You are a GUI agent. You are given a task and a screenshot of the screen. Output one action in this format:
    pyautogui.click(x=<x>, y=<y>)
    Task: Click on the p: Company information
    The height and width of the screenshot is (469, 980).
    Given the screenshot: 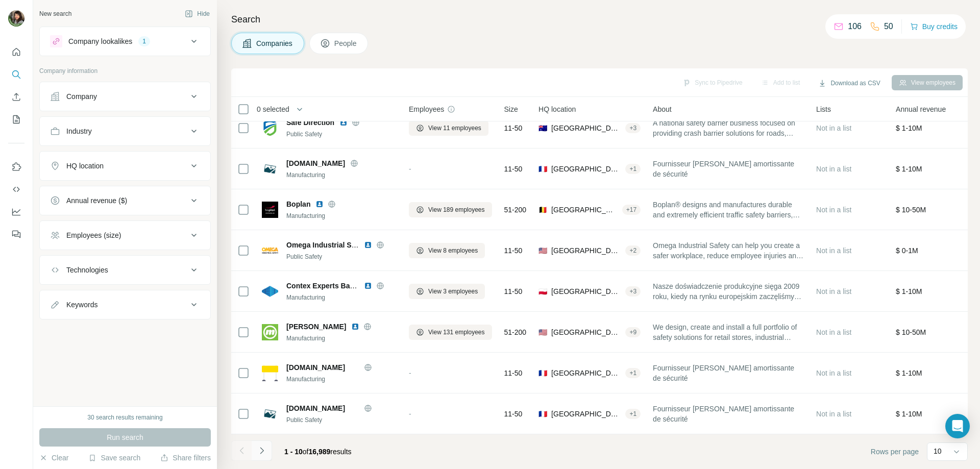 What is the action you would take?
    pyautogui.click(x=125, y=71)
    